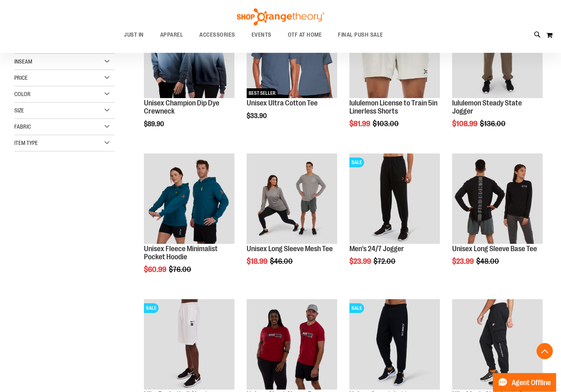 This screenshot has width=561, height=392. What do you see at coordinates (498, 53) in the screenshot?
I see `img: lululemon Steady State Jogger` at bounding box center [498, 53].